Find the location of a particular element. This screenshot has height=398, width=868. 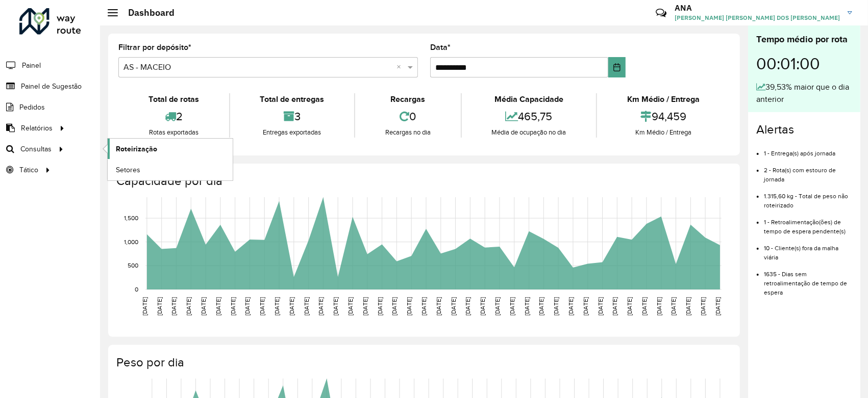

div: 0 is located at coordinates (407, 116).